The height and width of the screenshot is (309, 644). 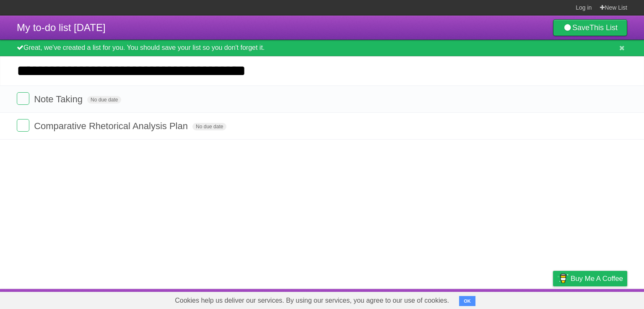 What do you see at coordinates (523, 299) in the screenshot?
I see `a: Terms` at bounding box center [523, 299].